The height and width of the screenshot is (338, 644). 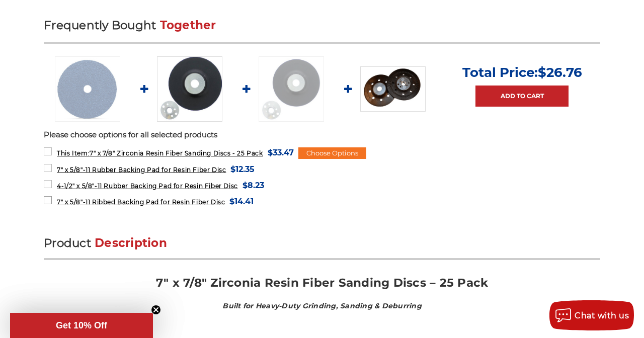 What do you see at coordinates (332, 154) in the screenshot?
I see `div: Choose Options` at bounding box center [332, 154].